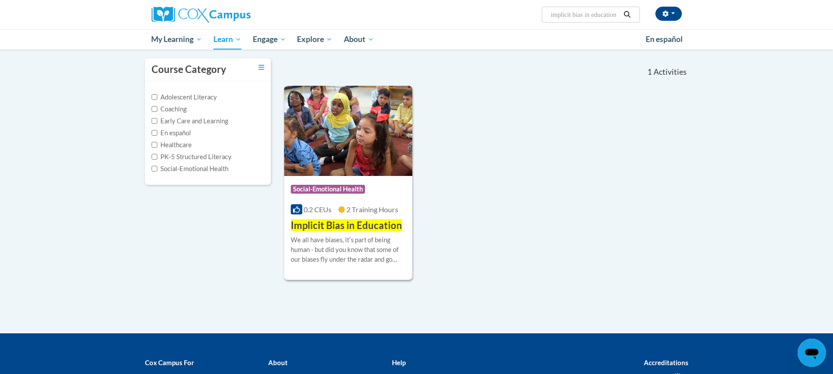  Describe the element at coordinates (346, 225) in the screenshot. I see `span: Implicit Bias in Education` at that location.